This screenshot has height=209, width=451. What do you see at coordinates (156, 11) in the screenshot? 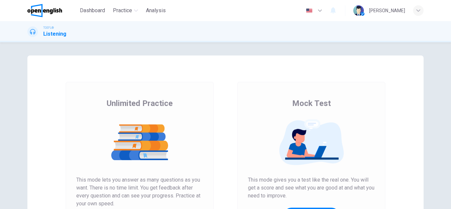
I see `button: Analysis` at bounding box center [156, 11].